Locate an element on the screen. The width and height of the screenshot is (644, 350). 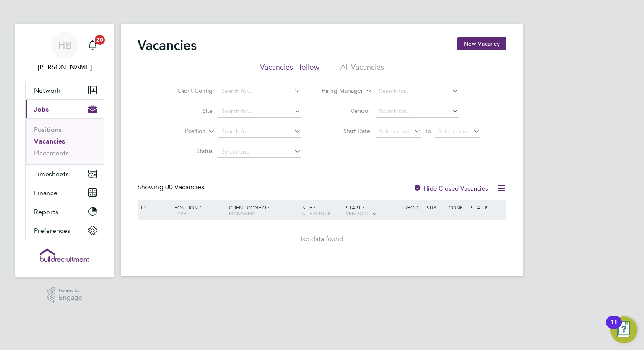
label: Vendor is located at coordinates (346, 111).